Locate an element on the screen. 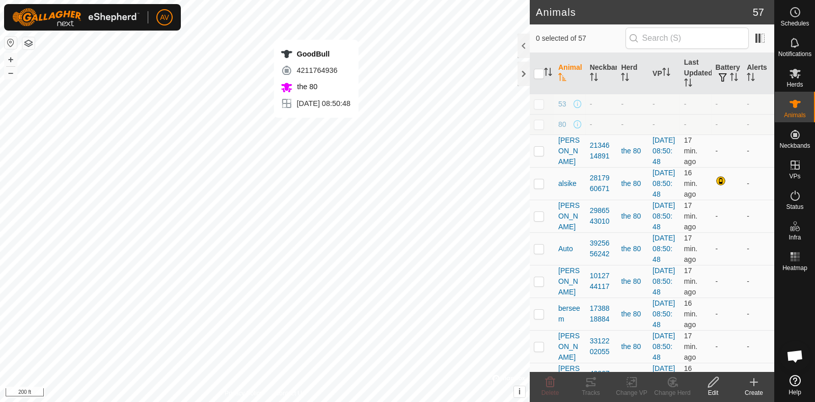 This screenshot has height=402, width=815. div: 1738818884 is located at coordinates (601, 314).